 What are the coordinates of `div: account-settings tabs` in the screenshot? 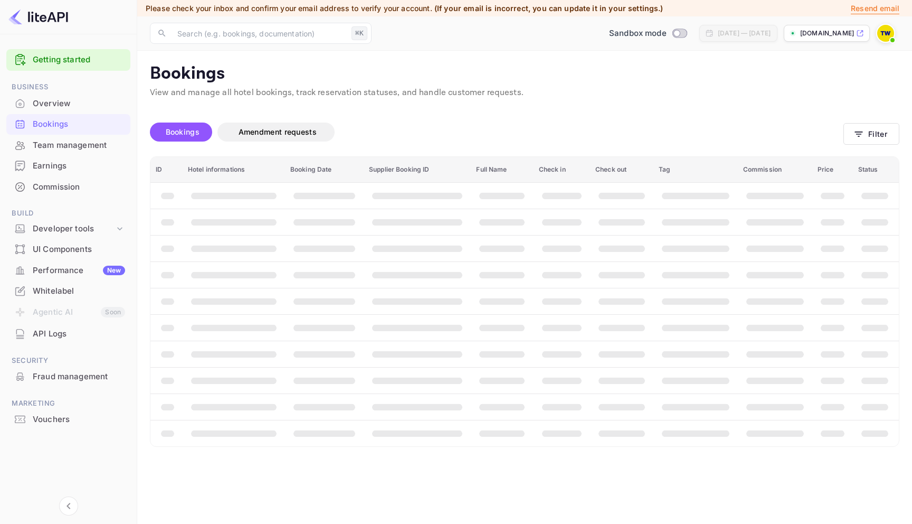 It's located at (497, 132).